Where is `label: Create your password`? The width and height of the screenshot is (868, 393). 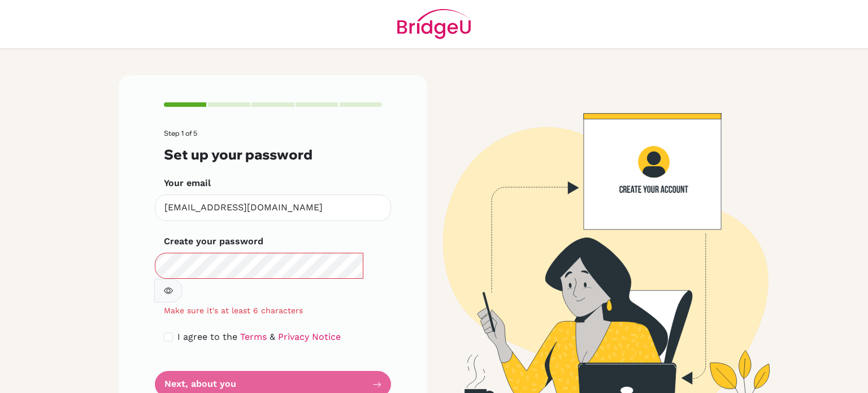
label: Create your password is located at coordinates (214, 241).